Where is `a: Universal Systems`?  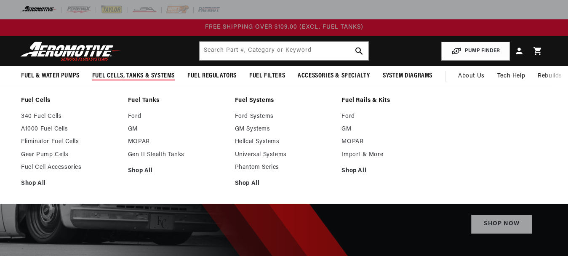
a: Universal Systems is located at coordinates (284, 155).